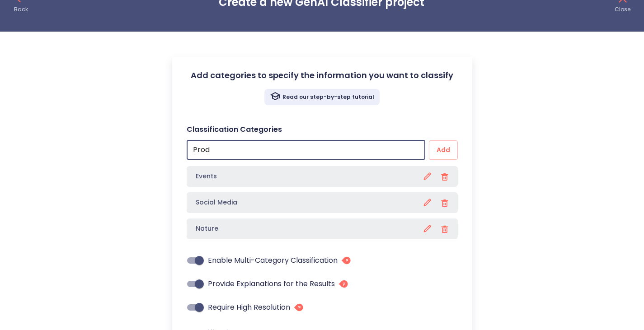  I want to click on span: Enable Multi-Category Classification, so click(272, 260).